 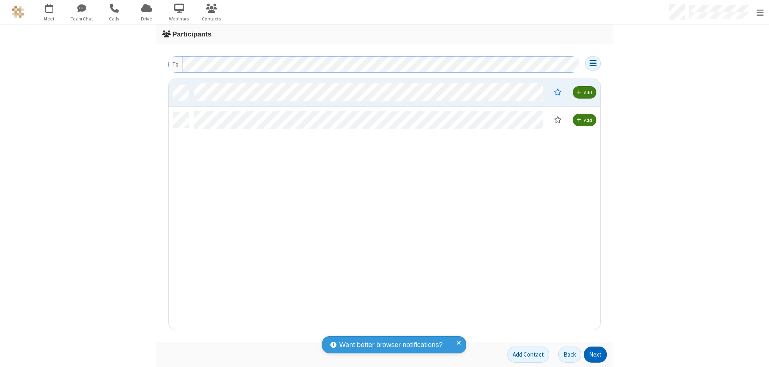 I want to click on button: Open menu, so click(x=593, y=63).